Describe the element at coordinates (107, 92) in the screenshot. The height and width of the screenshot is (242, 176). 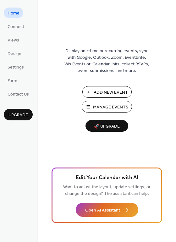
I see `button: Add New Event` at that location.